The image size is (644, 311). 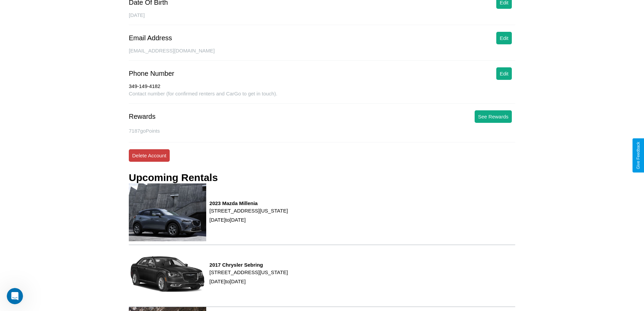 I want to click on div: Give Feedback, so click(x=638, y=155).